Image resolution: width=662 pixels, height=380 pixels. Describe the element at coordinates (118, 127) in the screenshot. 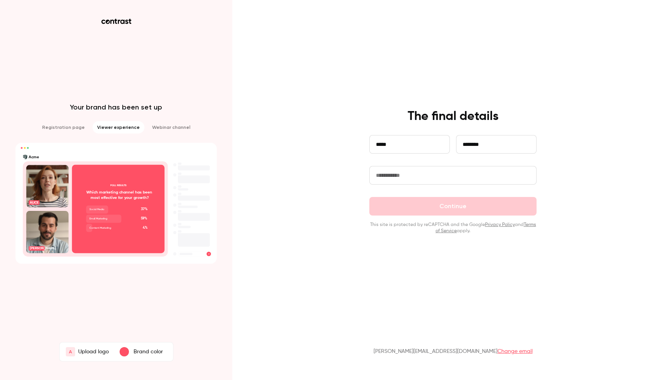

I see `li: Viewer experience` at that location.